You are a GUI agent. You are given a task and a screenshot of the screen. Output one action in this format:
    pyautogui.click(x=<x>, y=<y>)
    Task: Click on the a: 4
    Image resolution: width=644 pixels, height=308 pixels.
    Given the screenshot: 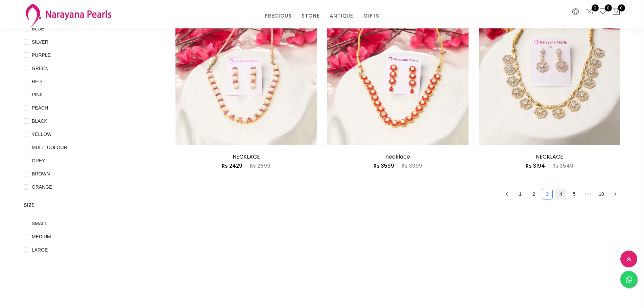 What is the action you would take?
    pyautogui.click(x=561, y=194)
    